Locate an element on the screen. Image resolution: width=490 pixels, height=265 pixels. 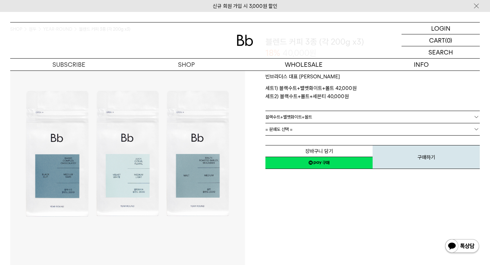
p: SEARCH is located at coordinates (441, 52).